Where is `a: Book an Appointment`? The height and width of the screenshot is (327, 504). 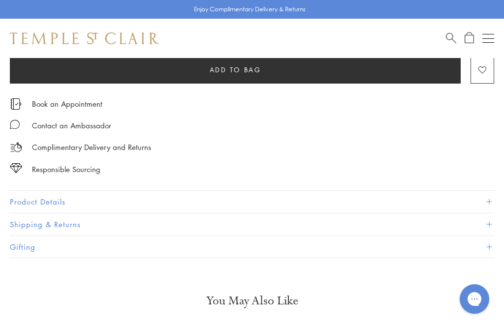
a: Book an Appointment is located at coordinates (67, 104).